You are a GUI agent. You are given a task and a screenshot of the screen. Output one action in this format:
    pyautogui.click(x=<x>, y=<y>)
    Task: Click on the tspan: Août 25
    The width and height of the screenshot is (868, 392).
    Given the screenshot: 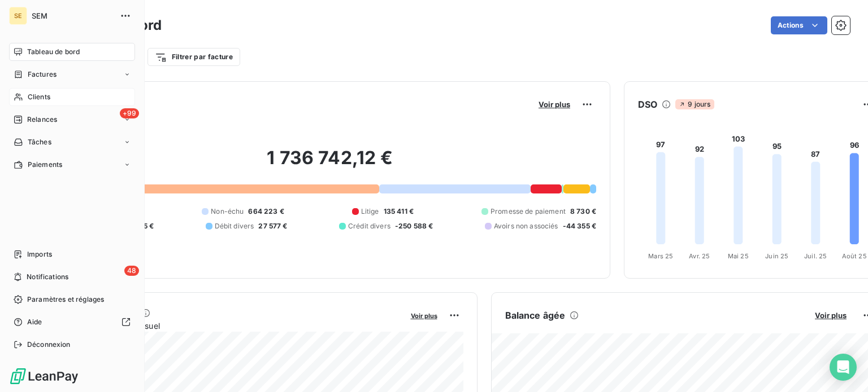 What is the action you would take?
    pyautogui.click(x=854, y=256)
    